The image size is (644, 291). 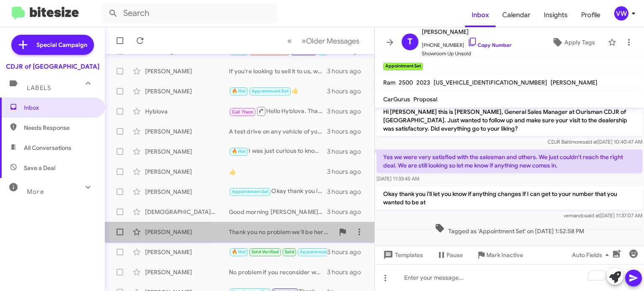 What do you see at coordinates (509, 278) in the screenshot?
I see `div: To enrich screen reader interactions, please activate Accessibility in Grammarly extension settings` at bounding box center [509, 278].